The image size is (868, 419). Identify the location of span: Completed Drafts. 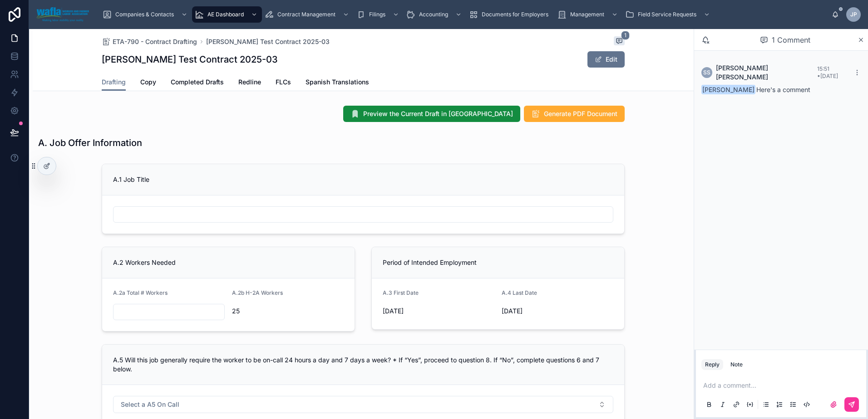
(197, 82).